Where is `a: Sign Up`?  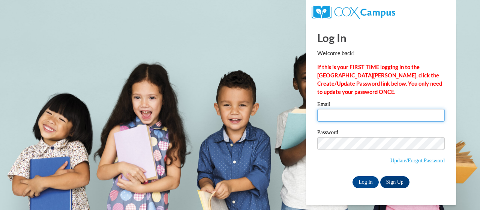 a: Sign Up is located at coordinates (395, 182).